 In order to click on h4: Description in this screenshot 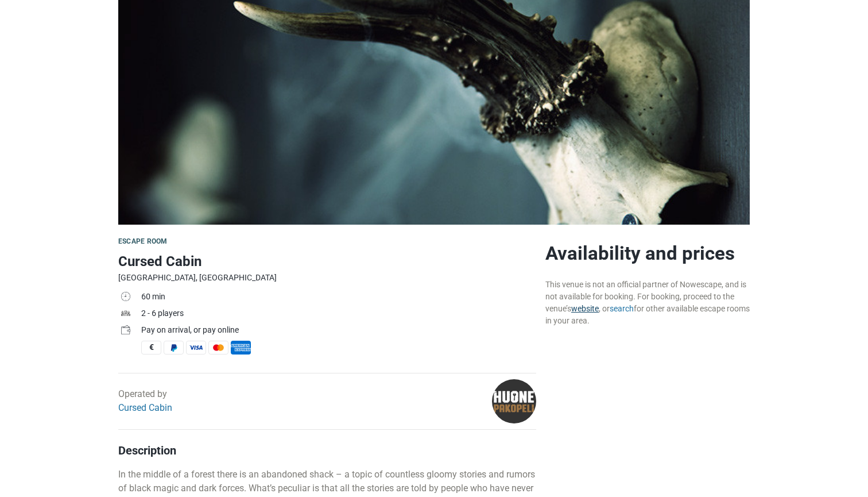, I will do `click(327, 450)`.